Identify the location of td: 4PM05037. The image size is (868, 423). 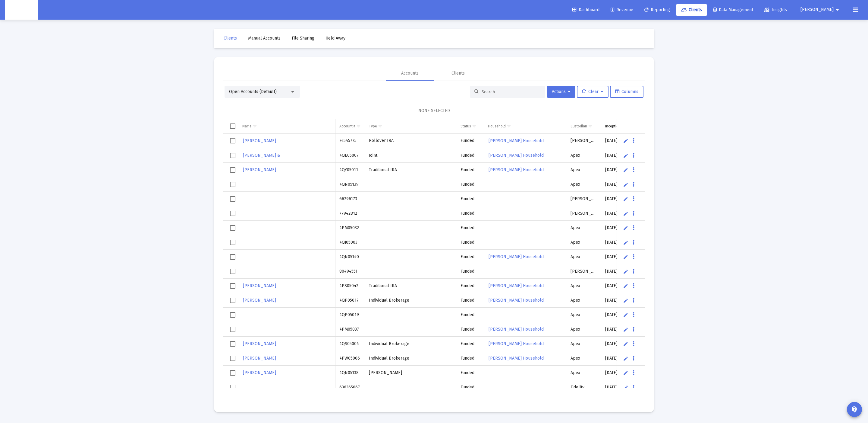
(350, 329).